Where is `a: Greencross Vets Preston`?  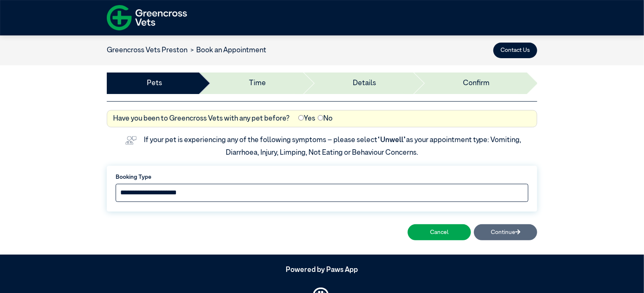 a: Greencross Vets Preston is located at coordinates (147, 50).